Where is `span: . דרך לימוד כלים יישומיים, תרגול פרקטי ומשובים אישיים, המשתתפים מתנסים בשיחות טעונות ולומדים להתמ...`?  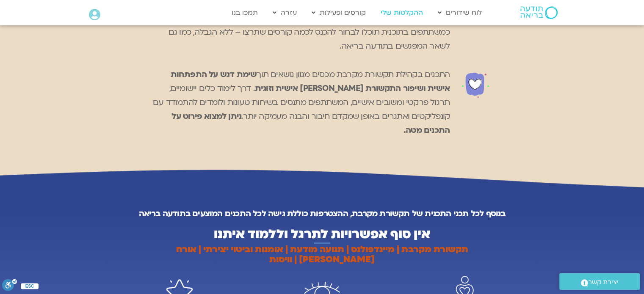 span: . דרך לימוד כלים יישומיים, תרגול פרקטי ומשובים אישיים, המשתתפים מתנסים בשיחות טעונות ולומדים להתמ... is located at coordinates (301, 102).